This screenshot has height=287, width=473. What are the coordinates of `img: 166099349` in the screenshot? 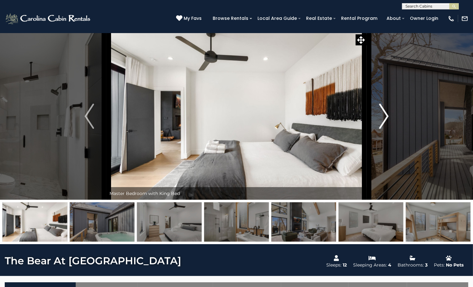 It's located at (236, 222).